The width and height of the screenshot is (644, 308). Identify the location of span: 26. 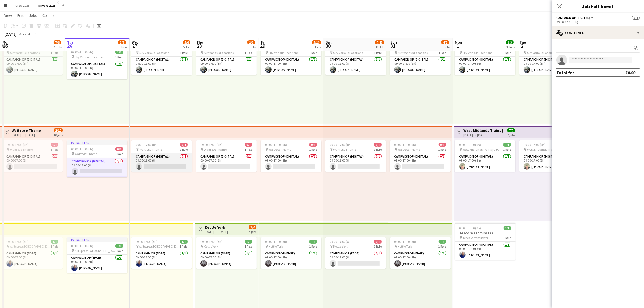
(70, 46).